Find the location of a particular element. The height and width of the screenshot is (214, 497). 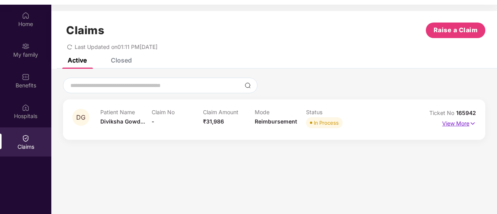

p: Status is located at coordinates (332, 112).